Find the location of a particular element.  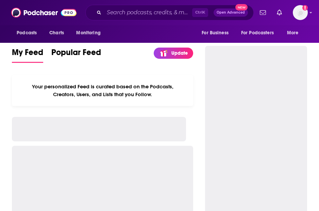

div: Your personalized Feed is curated based on the Podcasts, Creators, Users, and Lists that you Follow. is located at coordinates (102, 90).